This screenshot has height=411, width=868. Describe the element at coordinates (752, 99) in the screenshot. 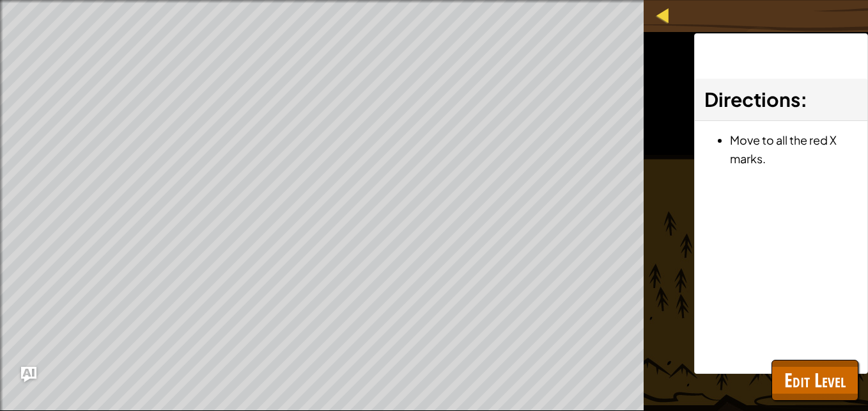

I see `span: Directions` at that location.